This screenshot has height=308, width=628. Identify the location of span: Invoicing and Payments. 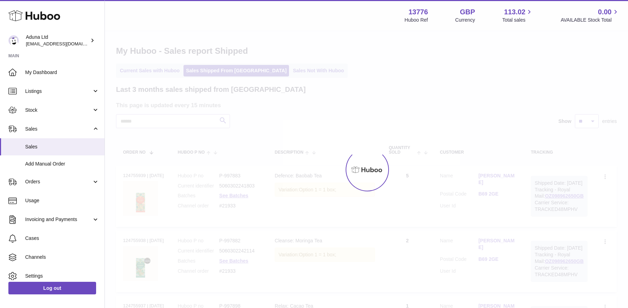
(58, 219).